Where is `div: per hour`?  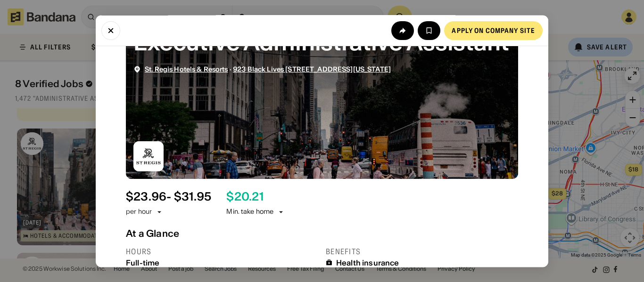
div: per hour is located at coordinates (139, 212).